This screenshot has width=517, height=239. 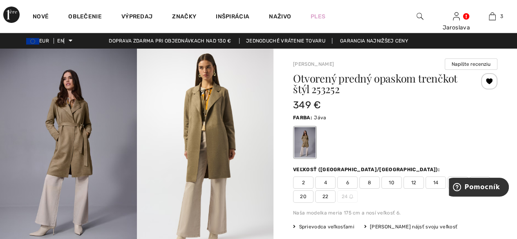 I want to click on font: Naša modelka meria 175 cm a nosí veľkosť 6., so click(x=346, y=213).